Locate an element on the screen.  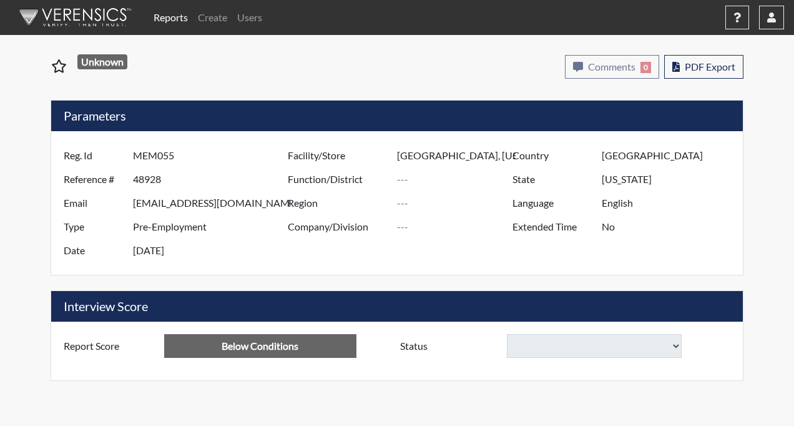
label: Facility/Store is located at coordinates (338, 155).